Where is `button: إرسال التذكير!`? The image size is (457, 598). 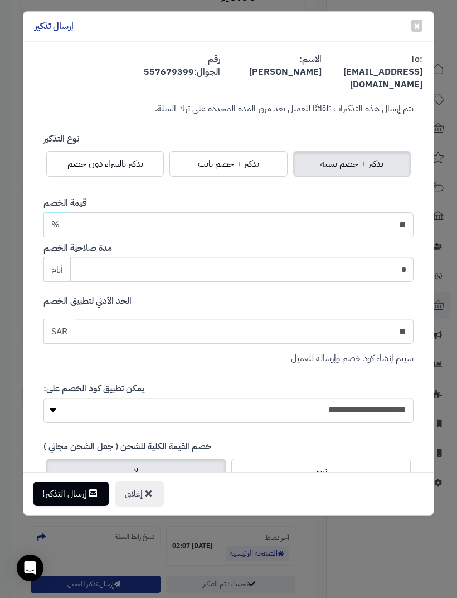 button: إرسال التذكير! is located at coordinates (71, 494).